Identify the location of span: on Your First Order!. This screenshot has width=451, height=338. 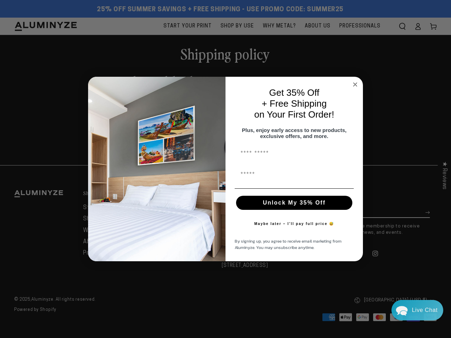
(294, 115).